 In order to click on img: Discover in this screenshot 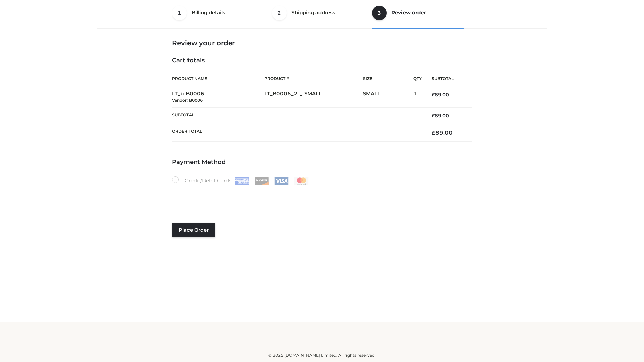, I will do `click(262, 181)`.